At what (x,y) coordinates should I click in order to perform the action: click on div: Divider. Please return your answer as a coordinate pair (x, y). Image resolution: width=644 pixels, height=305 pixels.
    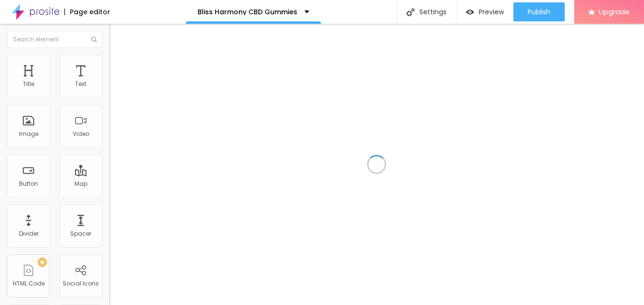
    Looking at the image, I should click on (29, 234).